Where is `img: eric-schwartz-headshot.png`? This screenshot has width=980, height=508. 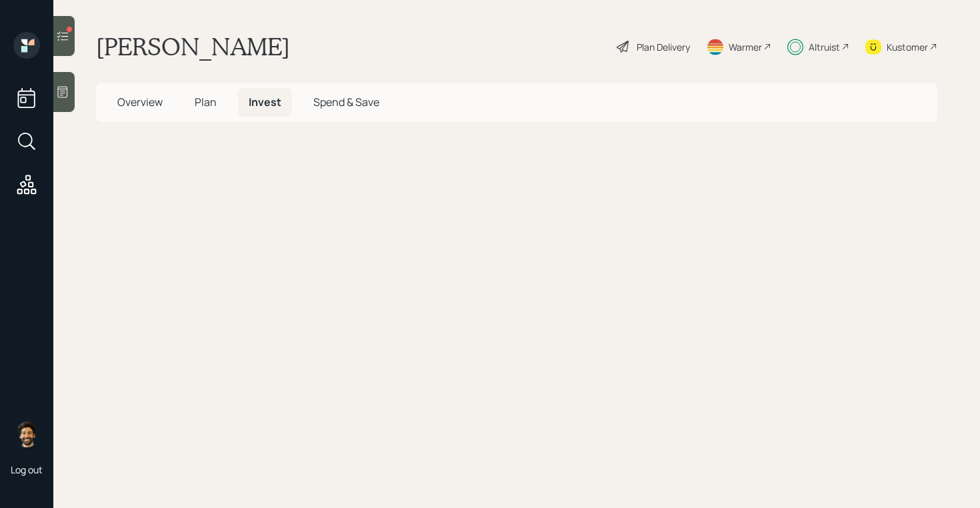
img: eric-schwartz-headshot.png is located at coordinates (27, 434).